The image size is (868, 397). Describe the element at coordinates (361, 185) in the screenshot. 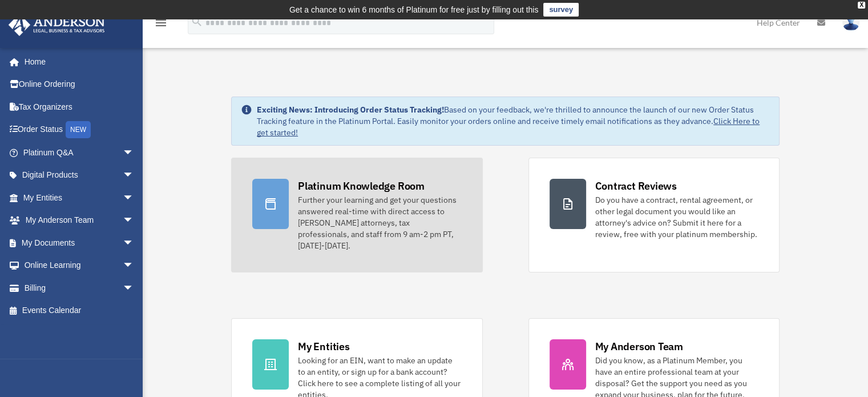

I see `div: Platinum Knowledge Room` at that location.